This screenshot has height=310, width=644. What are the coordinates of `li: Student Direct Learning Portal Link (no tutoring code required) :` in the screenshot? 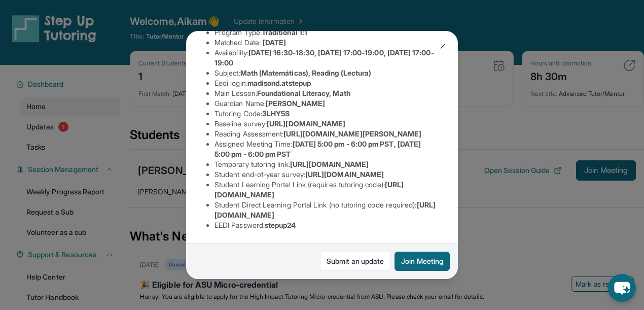 It's located at (326, 210).